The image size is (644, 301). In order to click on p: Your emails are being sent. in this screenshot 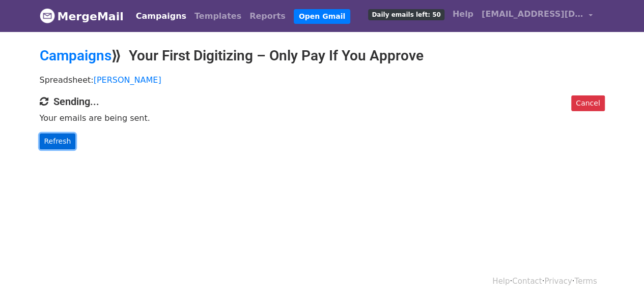, I will do `click(322, 118)`.